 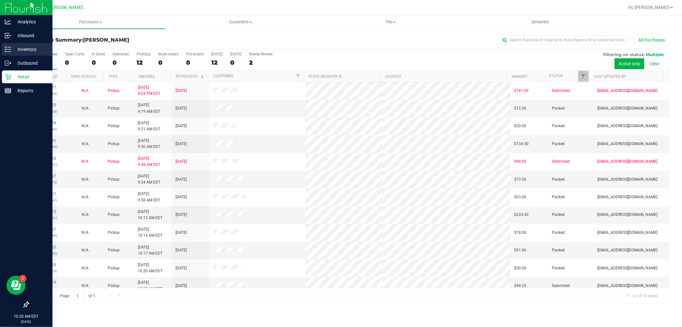 What do you see at coordinates (144, 54) in the screenshot?
I see `div: PickUps` at bounding box center [144, 54].